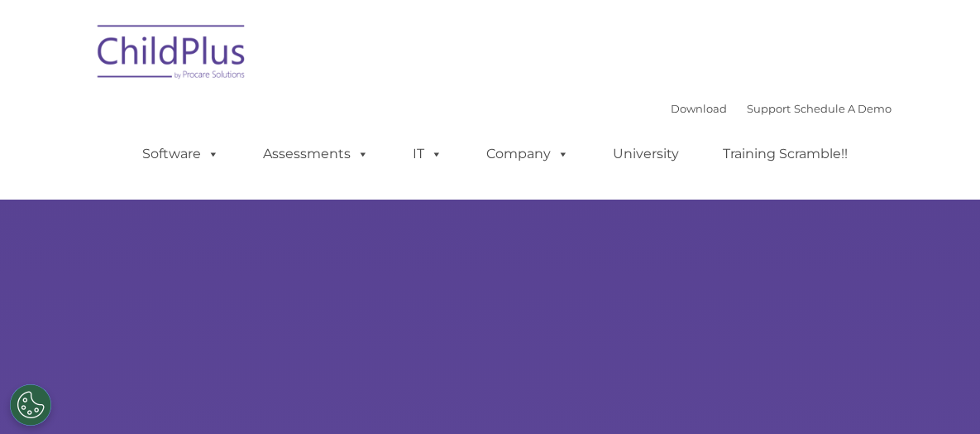 This screenshot has width=980, height=434. What do you see at coordinates (646, 154) in the screenshot?
I see `a: University` at bounding box center [646, 154].